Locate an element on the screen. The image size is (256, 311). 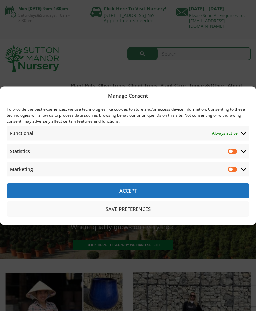
button: Accept is located at coordinates (128, 190).